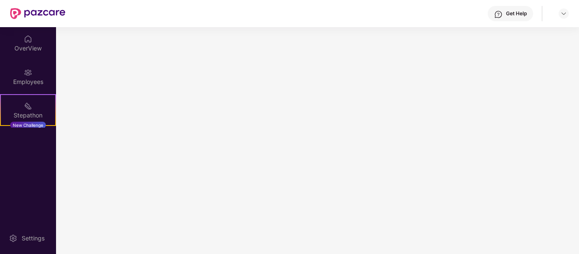 The height and width of the screenshot is (254, 579). Describe the element at coordinates (33, 238) in the screenshot. I see `div: Settings` at that location.